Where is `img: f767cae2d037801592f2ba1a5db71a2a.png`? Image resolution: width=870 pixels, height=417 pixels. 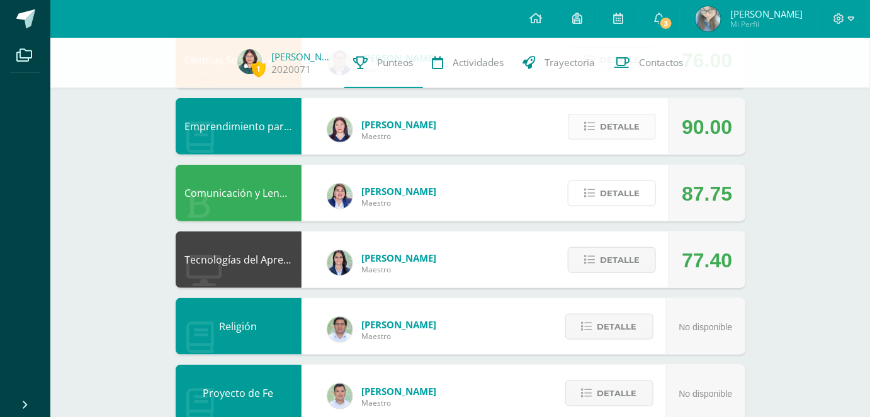 img: f767cae2d037801592f2ba1a5db71a2a.png is located at coordinates (340, 330).